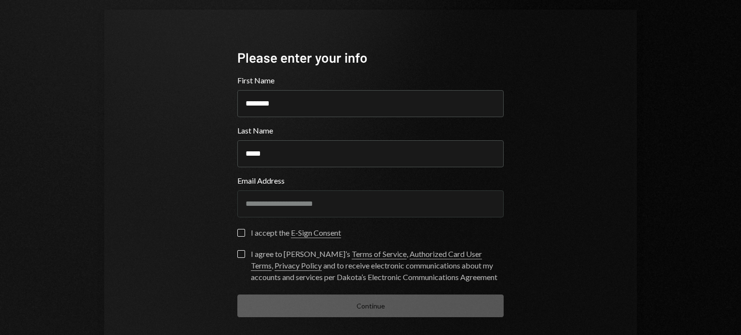 This screenshot has height=335, width=741. Describe the element at coordinates (371, 131) in the screenshot. I see `label: Last Name` at that location.